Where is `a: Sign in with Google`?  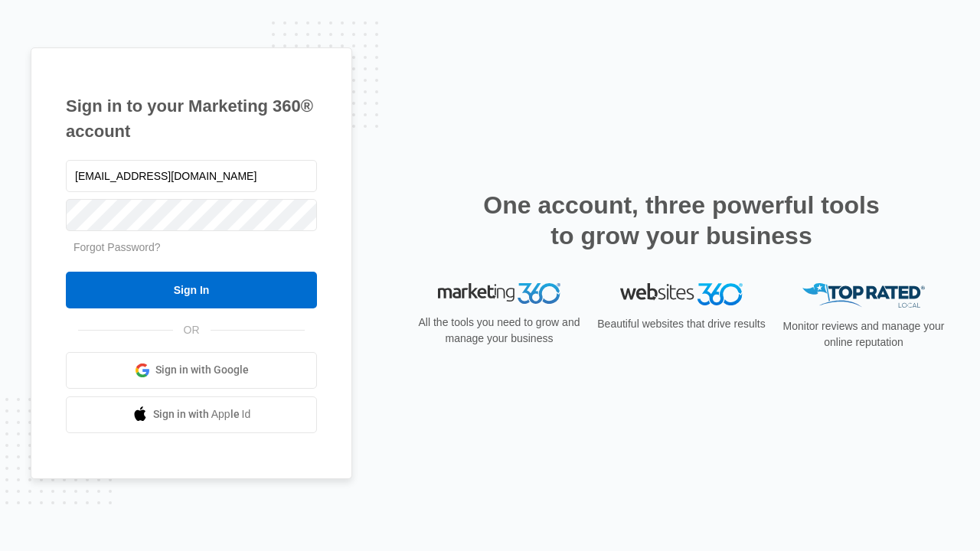
a: Sign in with Google is located at coordinates (191, 370).